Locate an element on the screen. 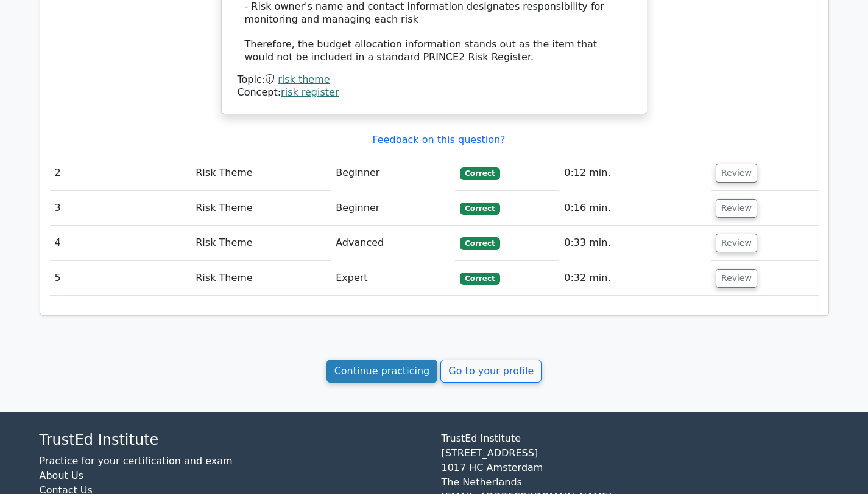 The height and width of the screenshot is (494, 868). div: Topic: is located at coordinates (434, 79).